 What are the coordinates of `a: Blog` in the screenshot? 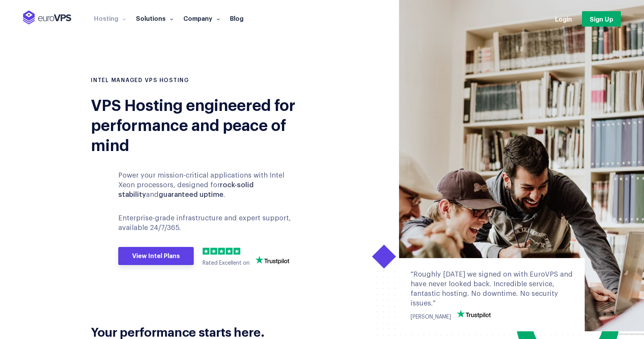 It's located at (237, 18).